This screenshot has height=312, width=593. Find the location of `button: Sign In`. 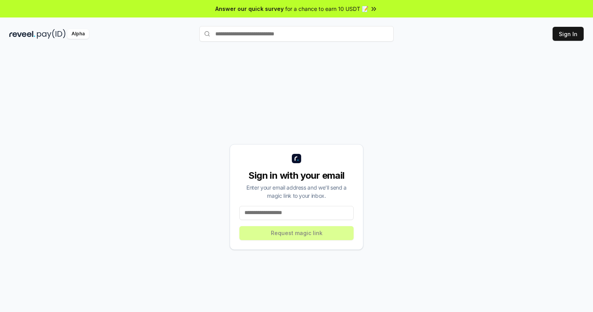

button: Sign In is located at coordinates (568, 34).